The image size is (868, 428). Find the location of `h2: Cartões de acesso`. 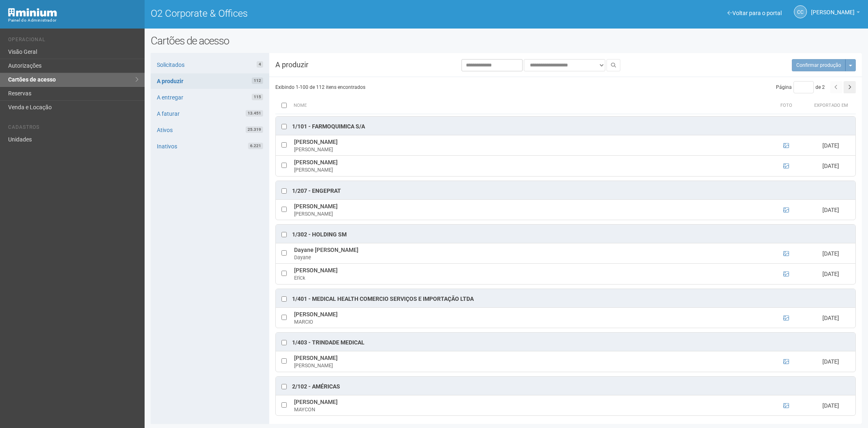

h2: Cartões de acesso is located at coordinates (506, 41).